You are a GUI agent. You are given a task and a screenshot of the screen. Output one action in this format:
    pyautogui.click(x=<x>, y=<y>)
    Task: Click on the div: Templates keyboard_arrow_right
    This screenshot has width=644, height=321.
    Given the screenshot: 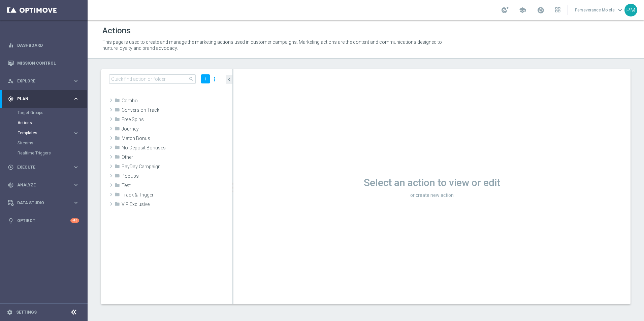 What is the action you would take?
    pyautogui.click(x=49, y=133)
    